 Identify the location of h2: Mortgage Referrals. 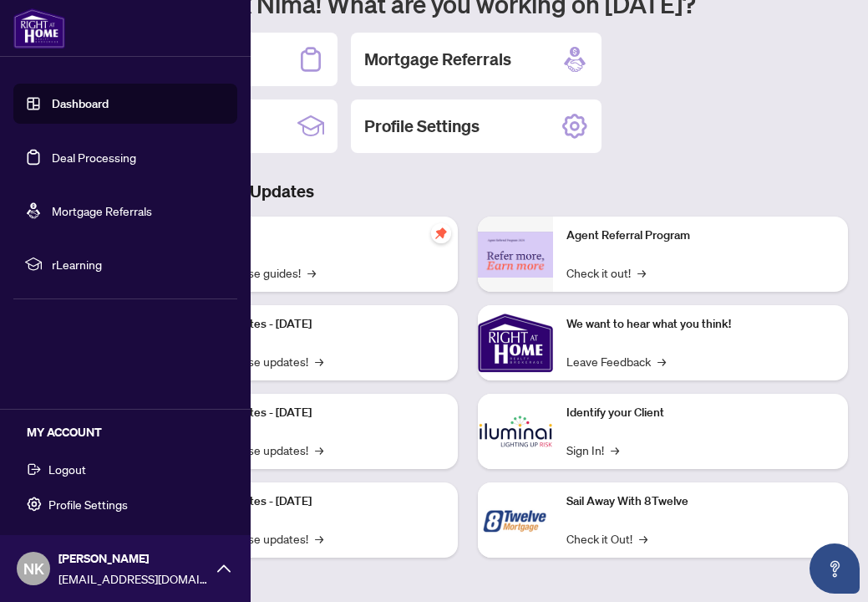
(438, 60).